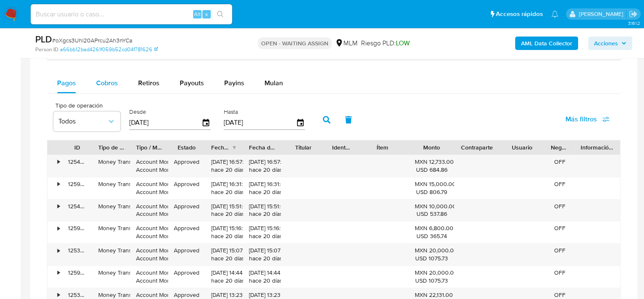 The image size is (644, 299). What do you see at coordinates (546, 43) in the screenshot?
I see `button: AML Data Collector` at bounding box center [546, 43].